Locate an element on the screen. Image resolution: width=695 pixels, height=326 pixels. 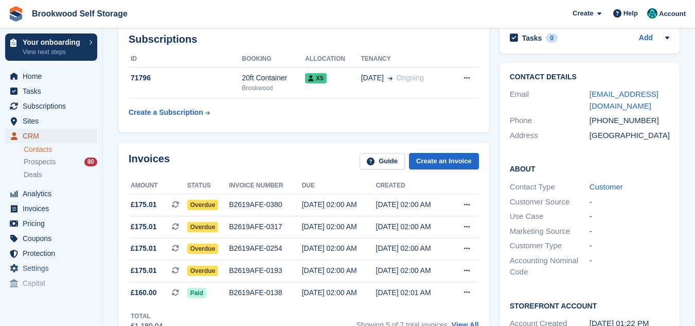
img: Holly/Tom/Duncan is located at coordinates (652, 13).